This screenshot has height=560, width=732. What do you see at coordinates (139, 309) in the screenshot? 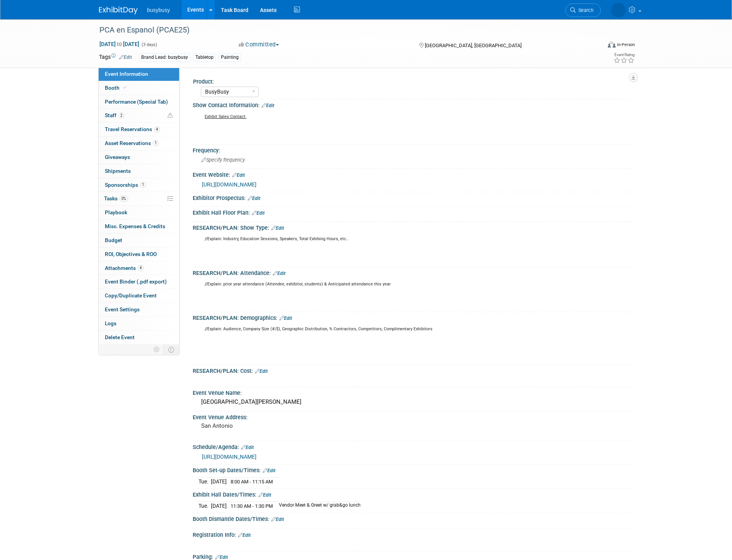
I see `a: Event Settings` at bounding box center [139, 309].